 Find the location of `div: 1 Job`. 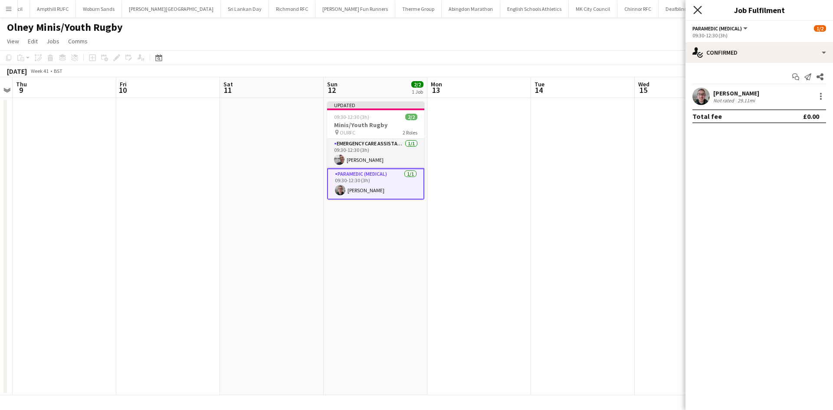

div: 1 Job is located at coordinates (417, 92).